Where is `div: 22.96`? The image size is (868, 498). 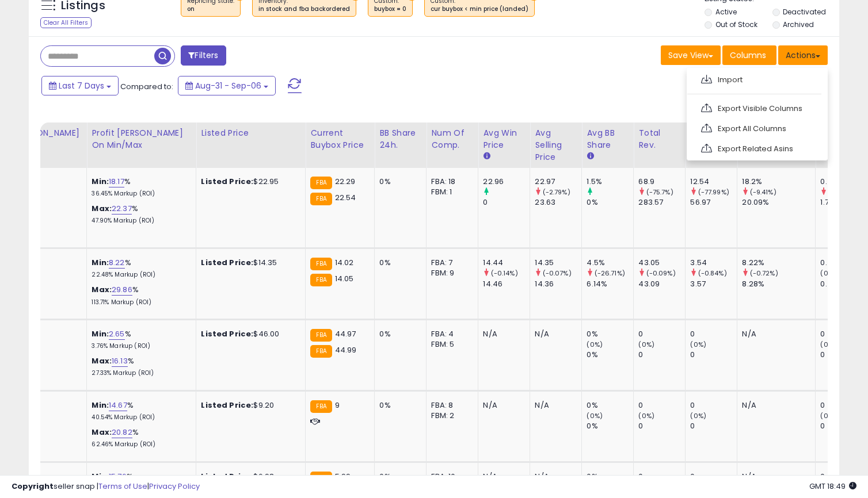 div: 22.96 is located at coordinates (506, 182).